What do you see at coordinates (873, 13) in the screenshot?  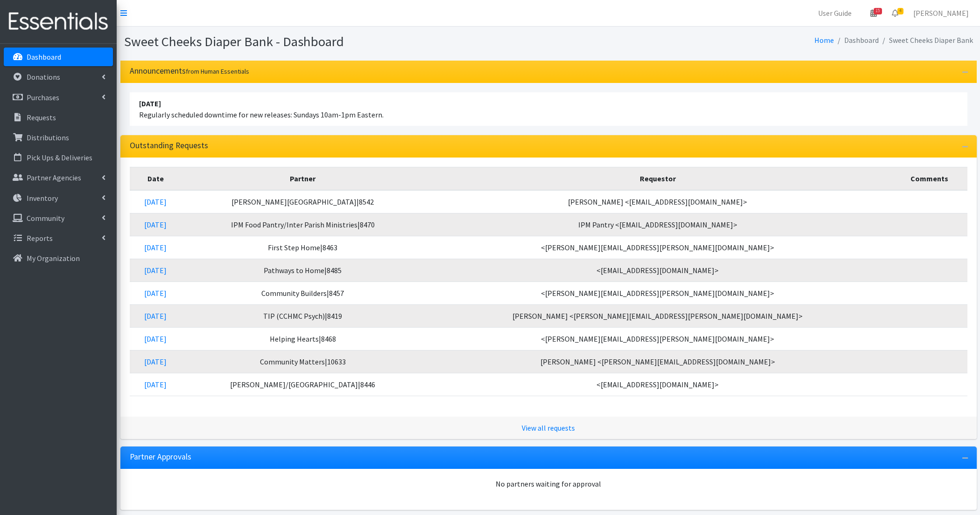 I see `a: 15` at bounding box center [873, 13].